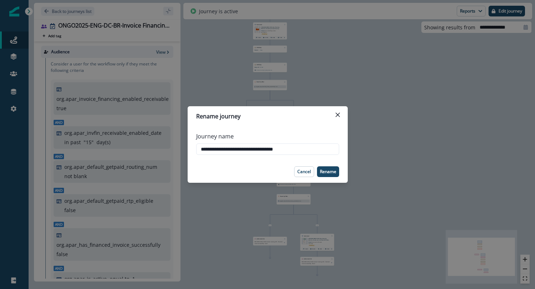  I want to click on p: Rename journey, so click(219, 116).